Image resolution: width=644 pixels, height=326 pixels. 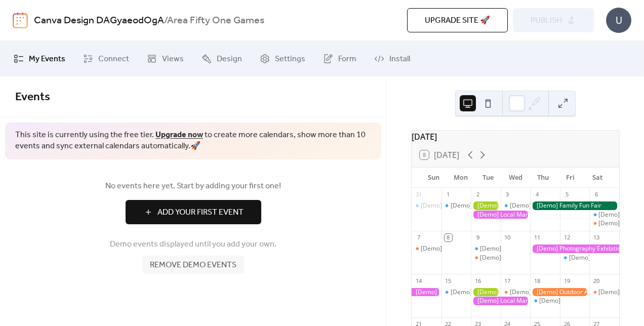 What do you see at coordinates (99, 21) in the screenshot?
I see `a: Canva Design DAGyaeodOgA` at bounding box center [99, 21].